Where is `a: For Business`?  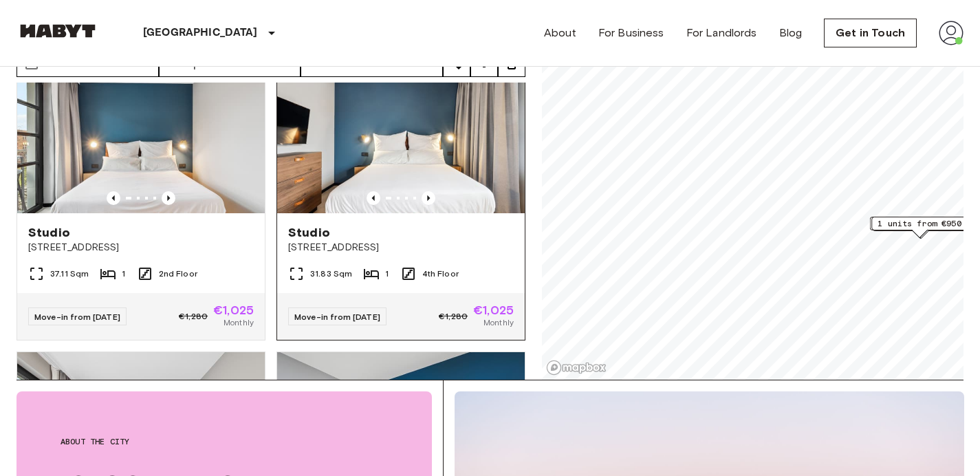 a: For Business is located at coordinates (631, 33).